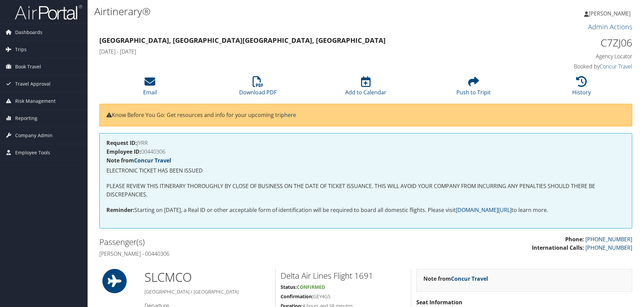 This screenshot has height=307, width=644. Describe the element at coordinates (207, 277) in the screenshot. I see `h1: SLC MCO` at that location.